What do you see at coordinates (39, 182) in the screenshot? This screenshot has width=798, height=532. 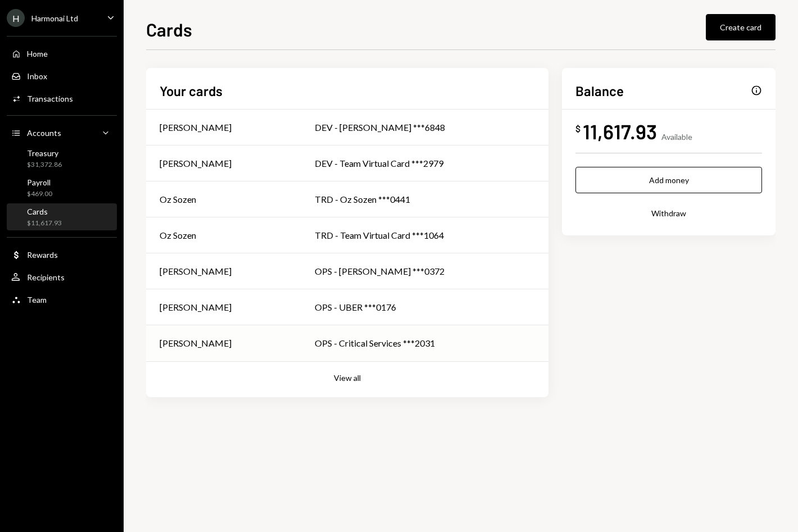 I see `div: Payroll` at bounding box center [39, 182].